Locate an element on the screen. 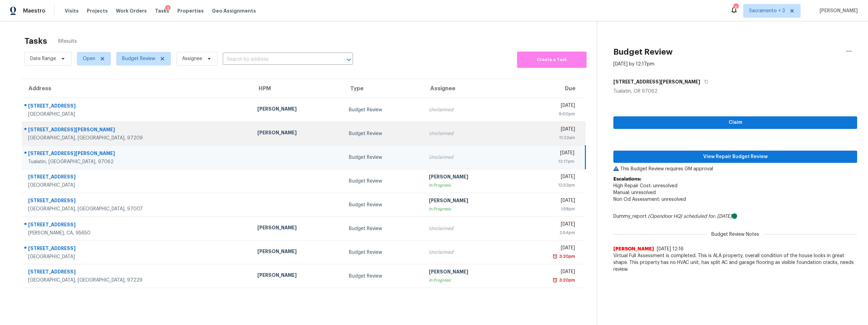  span: Non Od Assessment: unresolved is located at coordinates (649, 199).